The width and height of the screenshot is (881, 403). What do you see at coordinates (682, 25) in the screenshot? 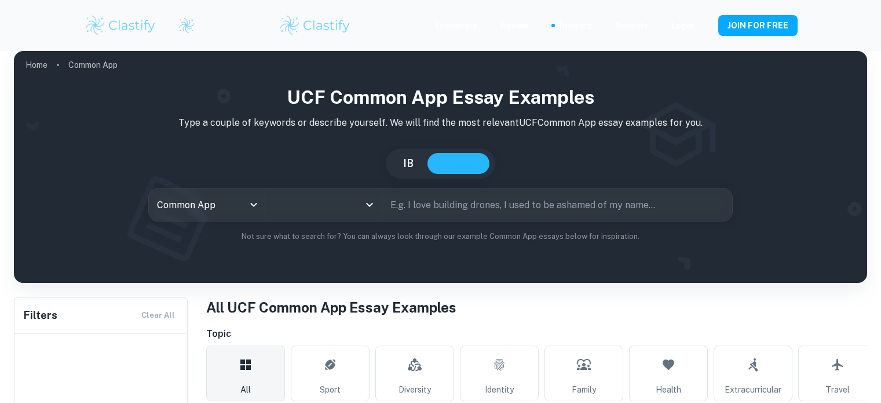
I see `div: Login` at bounding box center [682, 25].